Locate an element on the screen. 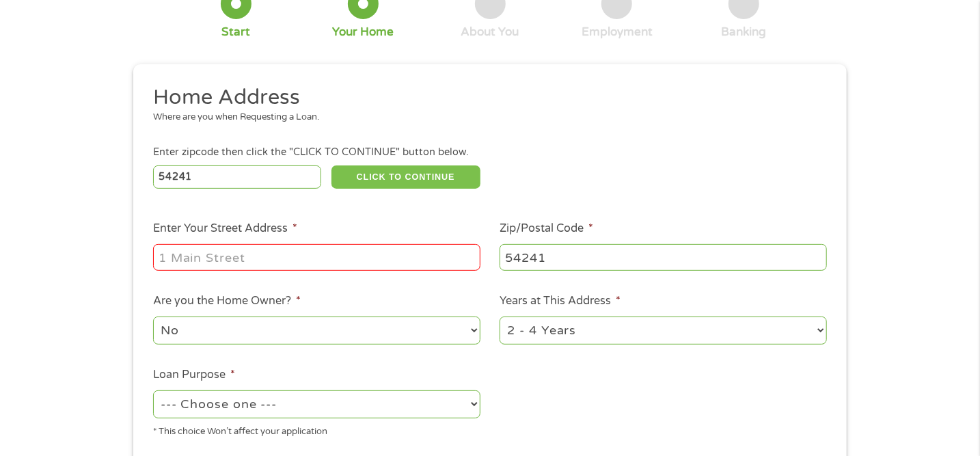 The width and height of the screenshot is (980, 456). button: CLICK TO CONTINUE is located at coordinates (406, 177).